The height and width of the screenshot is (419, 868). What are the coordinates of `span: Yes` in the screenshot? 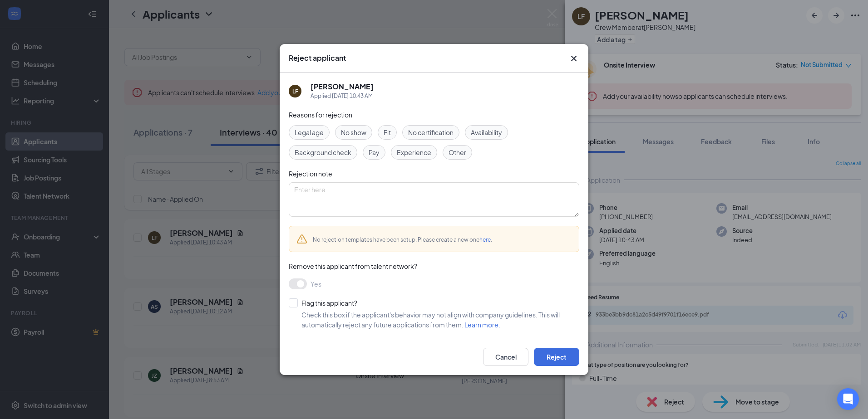 It's located at (316, 284).